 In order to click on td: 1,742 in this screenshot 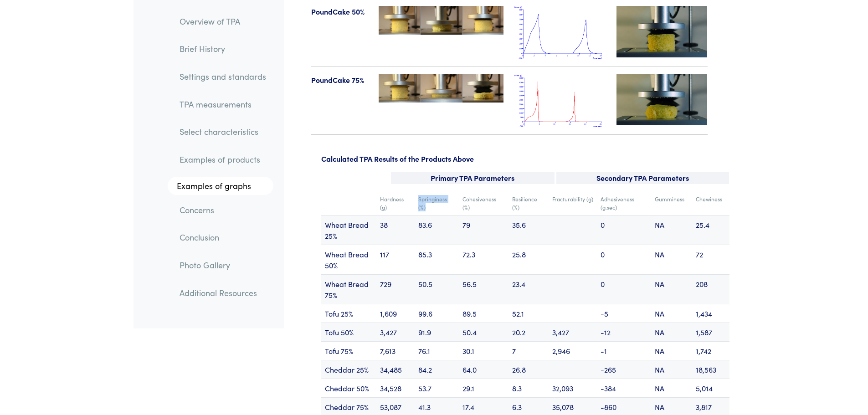, I will do `click(711, 350)`.